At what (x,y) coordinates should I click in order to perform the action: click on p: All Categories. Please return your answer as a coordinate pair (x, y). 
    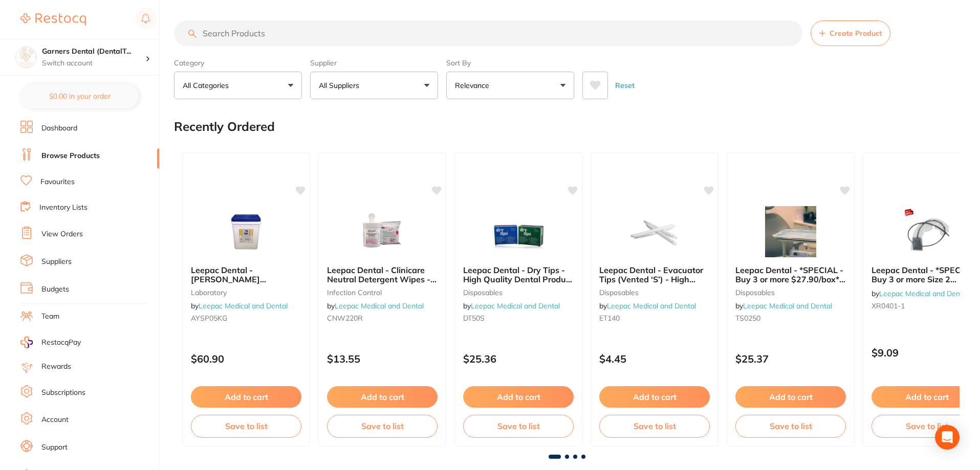
    Looking at the image, I should click on (207, 85).